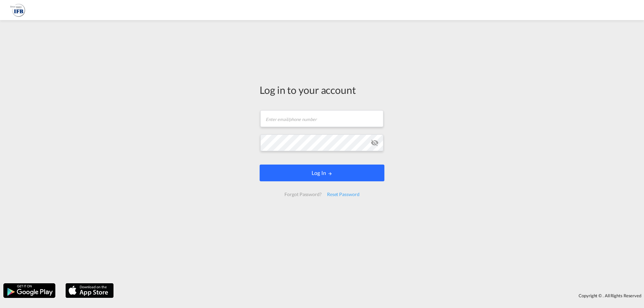 The height and width of the screenshot is (308, 644). Describe the element at coordinates (380, 295) in the screenshot. I see `div: Copyright © . All Rights Reserved` at that location.